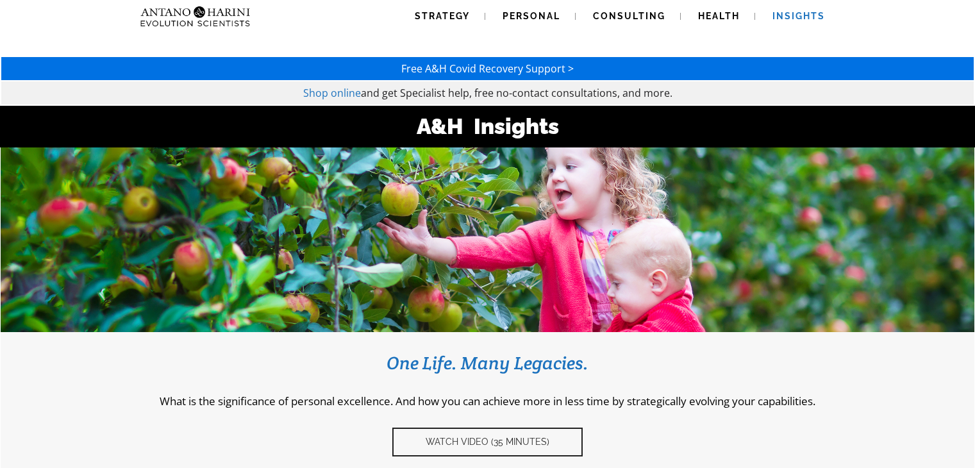  Describe the element at coordinates (629, 16) in the screenshot. I see `span: Consulting` at that location.